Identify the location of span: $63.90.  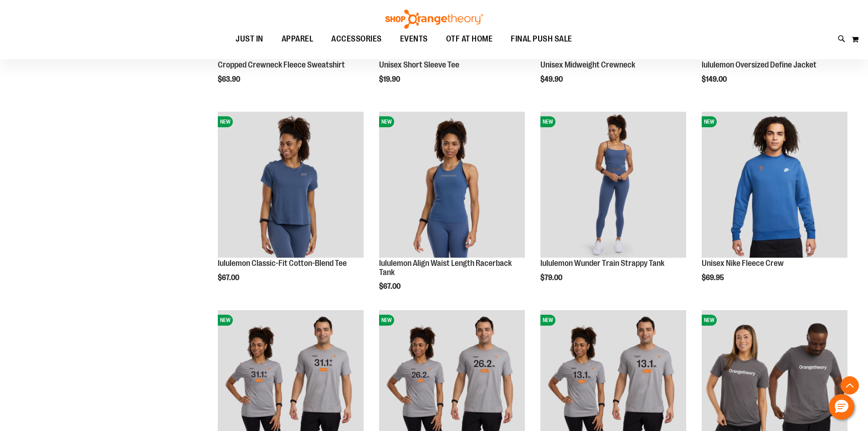
(230, 79).